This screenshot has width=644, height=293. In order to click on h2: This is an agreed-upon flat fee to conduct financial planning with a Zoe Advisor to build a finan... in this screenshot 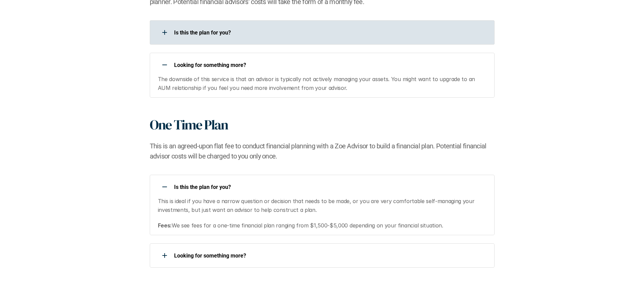, I will do `click(322, 151)`.